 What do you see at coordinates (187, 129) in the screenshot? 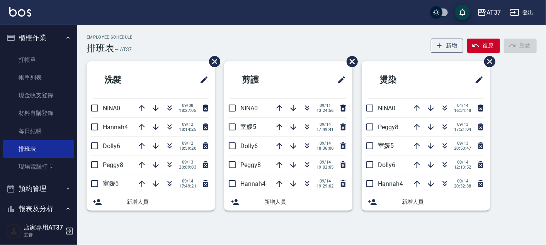
I see `span: 18:14:25` at bounding box center [187, 129].